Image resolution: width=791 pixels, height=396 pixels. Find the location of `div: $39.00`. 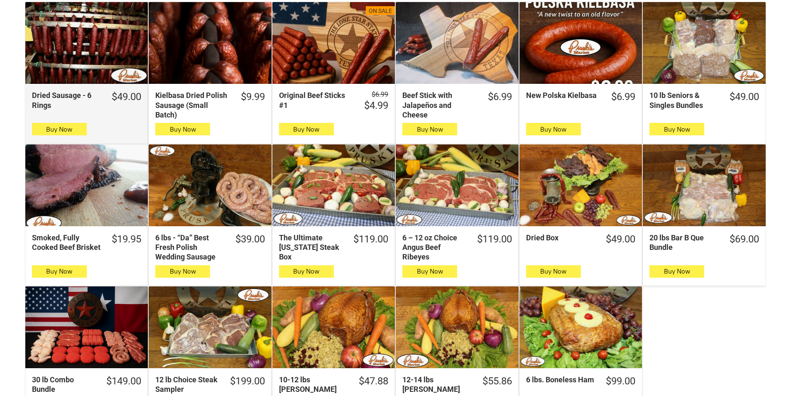

div: $39.00 is located at coordinates (250, 239).